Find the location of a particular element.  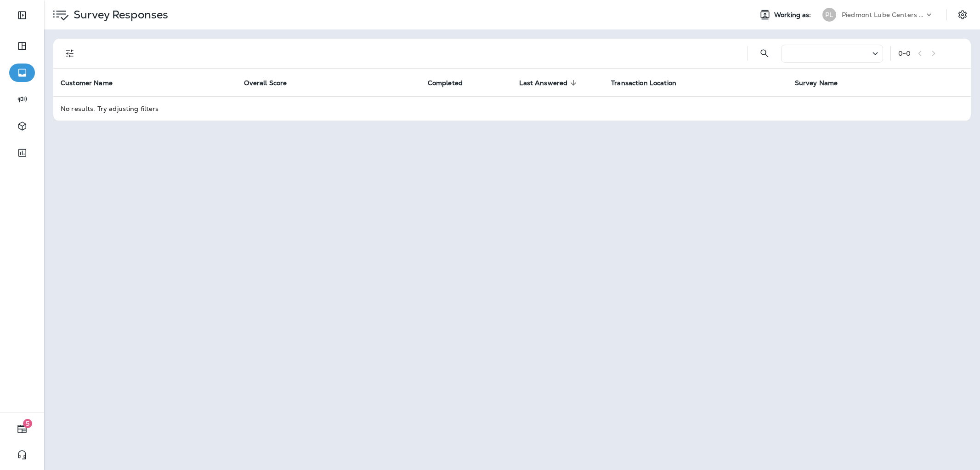

p: Survey Responses is located at coordinates (119, 14).